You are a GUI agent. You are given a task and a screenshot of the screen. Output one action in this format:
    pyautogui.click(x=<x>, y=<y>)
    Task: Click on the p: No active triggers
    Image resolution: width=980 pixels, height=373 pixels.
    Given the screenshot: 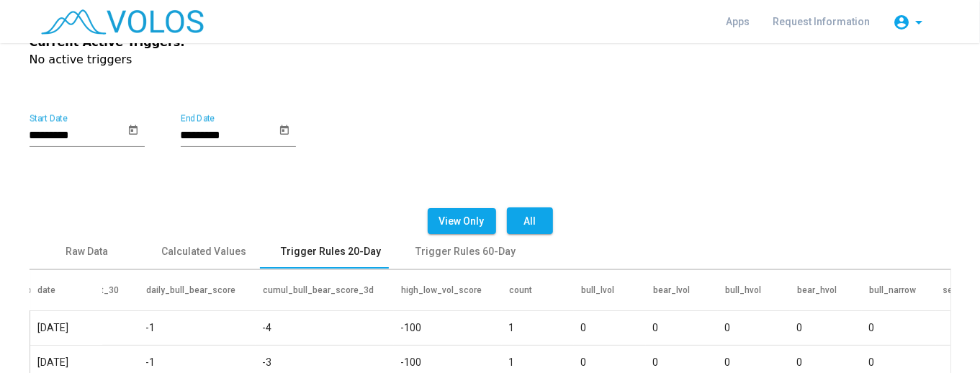 What is the action you would take?
    pyautogui.click(x=490, y=60)
    